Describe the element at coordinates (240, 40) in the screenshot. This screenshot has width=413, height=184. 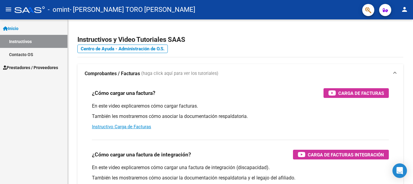
I see `h2: Instructivos y Video Tutoriales SAAS` at that location.